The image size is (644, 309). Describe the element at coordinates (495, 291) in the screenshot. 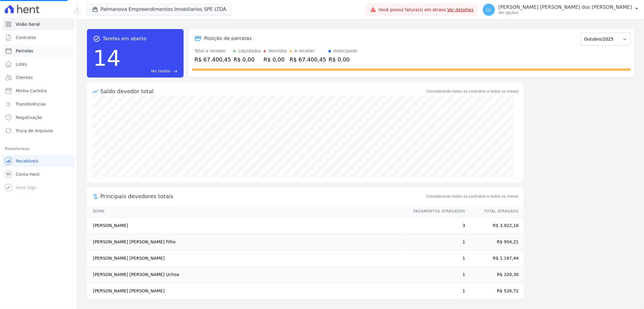

I see `td: R$ 526,72` at that location.